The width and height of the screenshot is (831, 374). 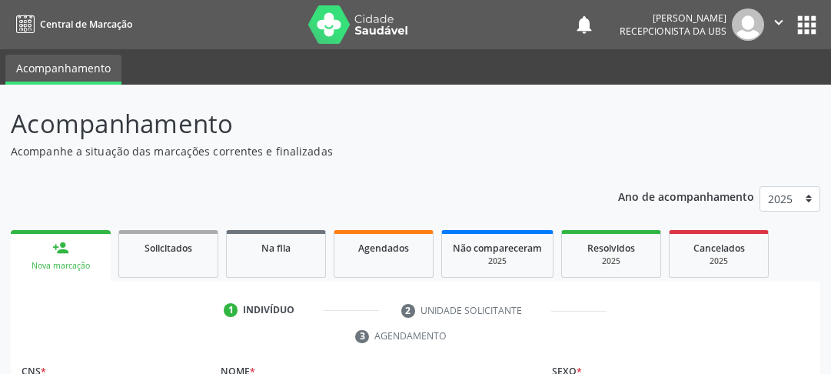 I want to click on a: Acompanhamento, so click(x=63, y=69).